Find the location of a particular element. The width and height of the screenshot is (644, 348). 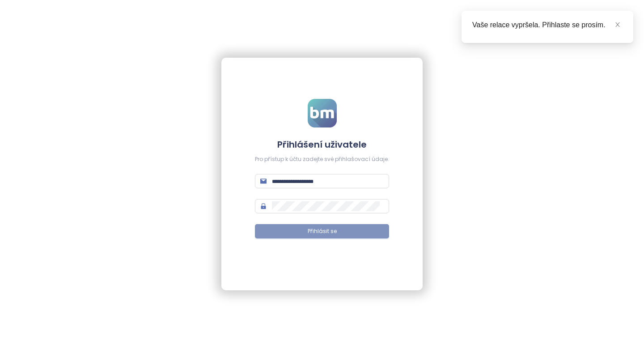

span: mail is located at coordinates (263, 181).